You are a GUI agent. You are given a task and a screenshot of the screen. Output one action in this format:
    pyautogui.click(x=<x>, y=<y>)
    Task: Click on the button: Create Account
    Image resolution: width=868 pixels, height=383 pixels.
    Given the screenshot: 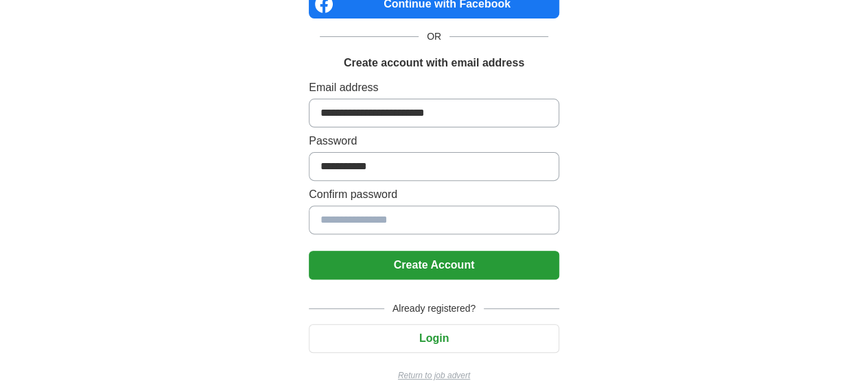 What is the action you would take?
    pyautogui.click(x=433, y=265)
    